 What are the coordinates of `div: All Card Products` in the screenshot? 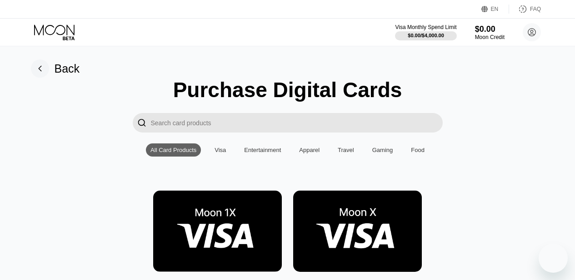 It's located at (173, 150).